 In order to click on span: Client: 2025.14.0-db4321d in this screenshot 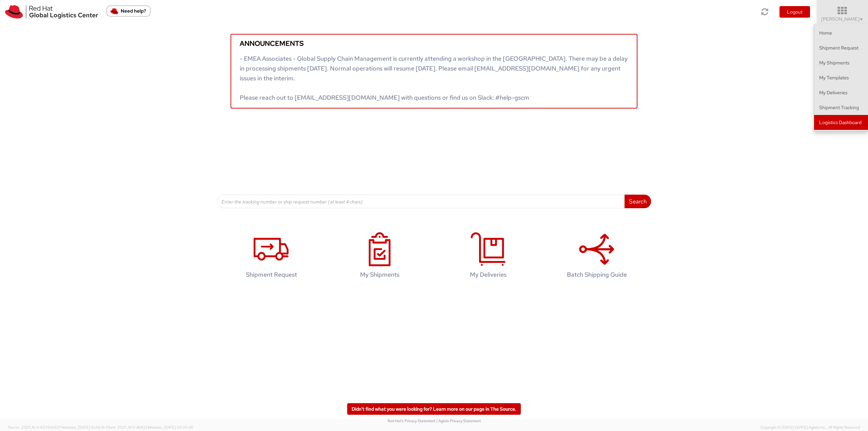, I will do `click(149, 427)`.